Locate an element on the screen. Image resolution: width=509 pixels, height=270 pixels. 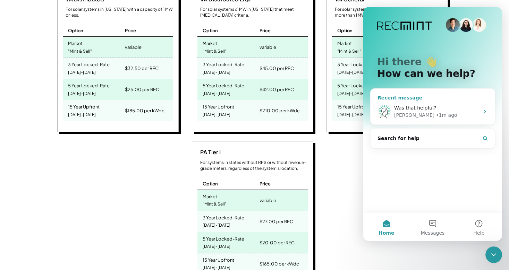
div: $27.00 per REC is located at coordinates (276, 222).